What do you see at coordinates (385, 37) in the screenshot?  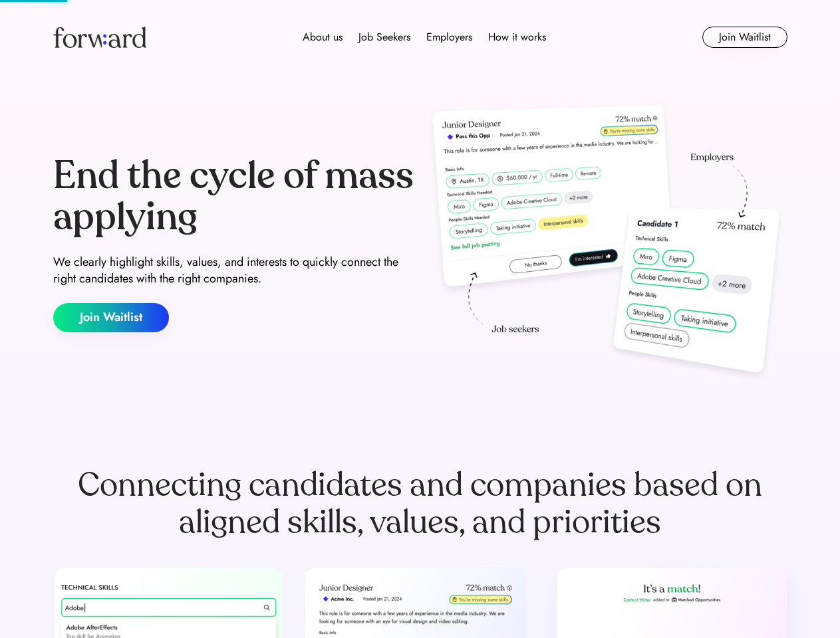 I see `div: Job Seekers` at bounding box center [385, 37].